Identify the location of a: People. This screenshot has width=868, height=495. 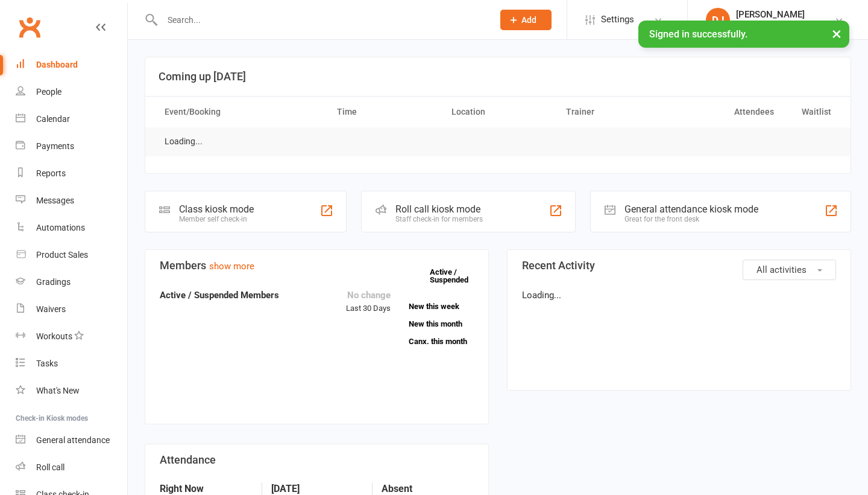
(71, 92).